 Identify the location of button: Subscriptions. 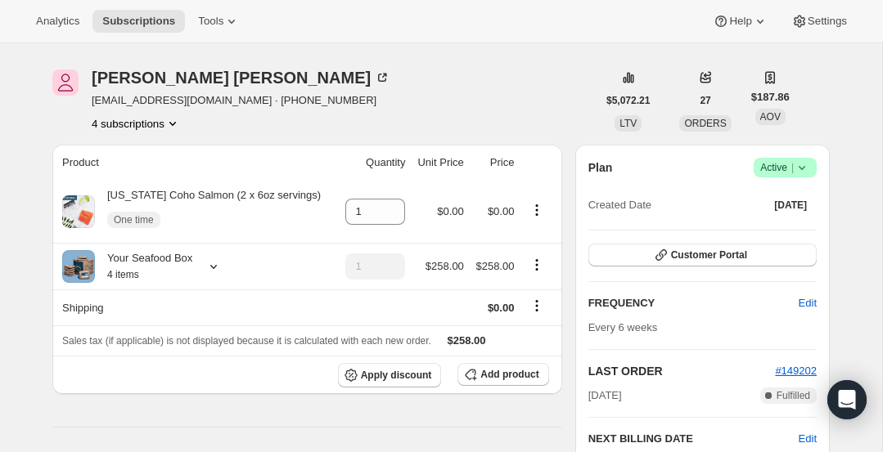
(138, 21).